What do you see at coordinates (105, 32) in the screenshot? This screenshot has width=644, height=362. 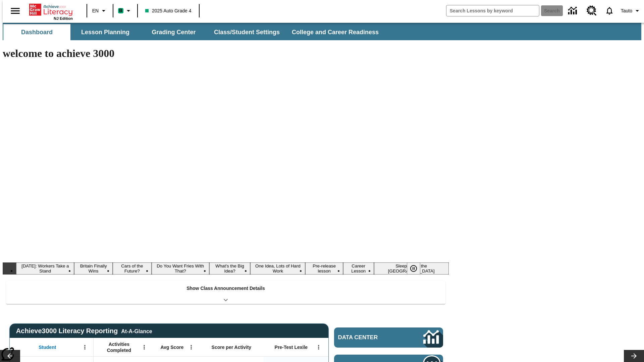 I see `button: Lesson Planning` at bounding box center [105, 32].